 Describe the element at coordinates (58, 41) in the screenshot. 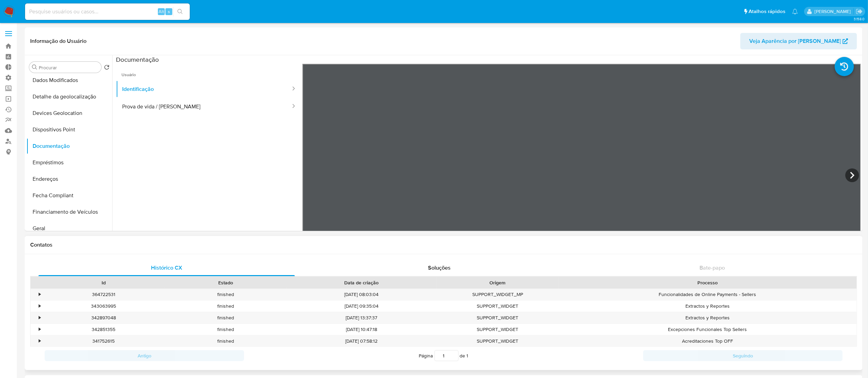

I see `h1: Informação do Usuário` at that location.